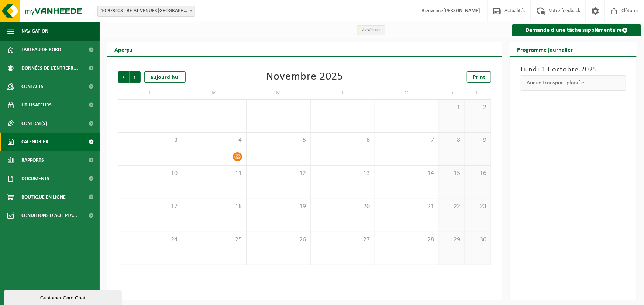 The height and width of the screenshot is (305, 644). Describe the element at coordinates (407, 173) in the screenshot. I see `span: 14` at that location.